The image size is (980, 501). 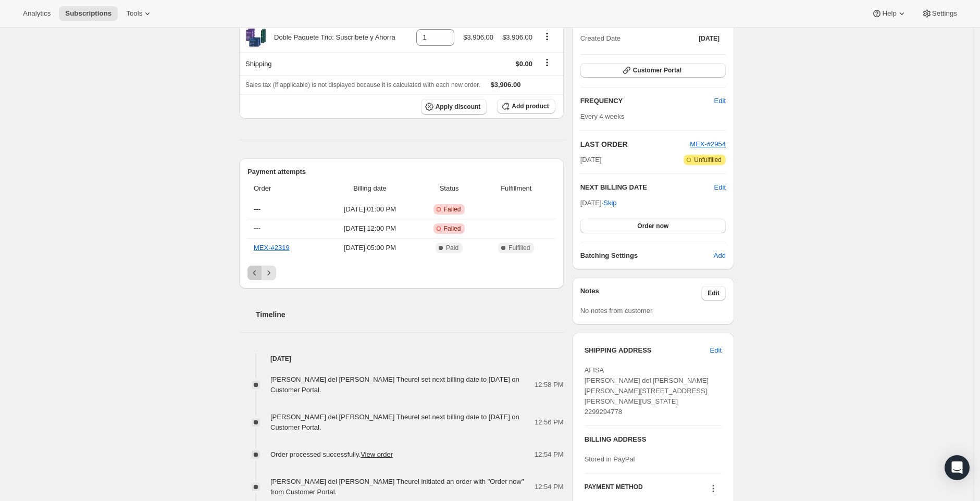 I want to click on span: Skip, so click(x=610, y=204).